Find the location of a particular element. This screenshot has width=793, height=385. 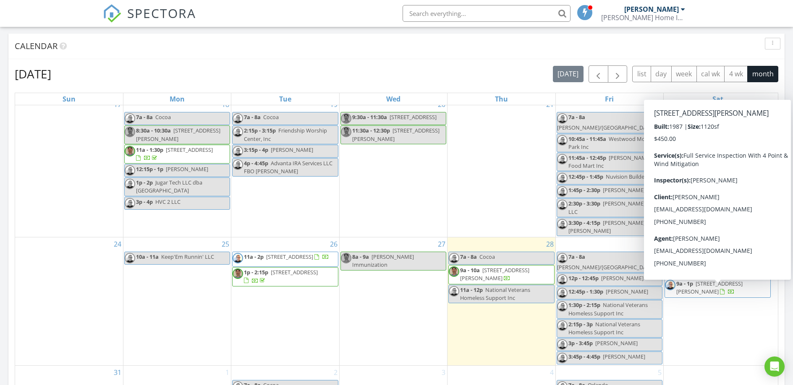

span: 10:45a - 11:45a is located at coordinates (587, 139).